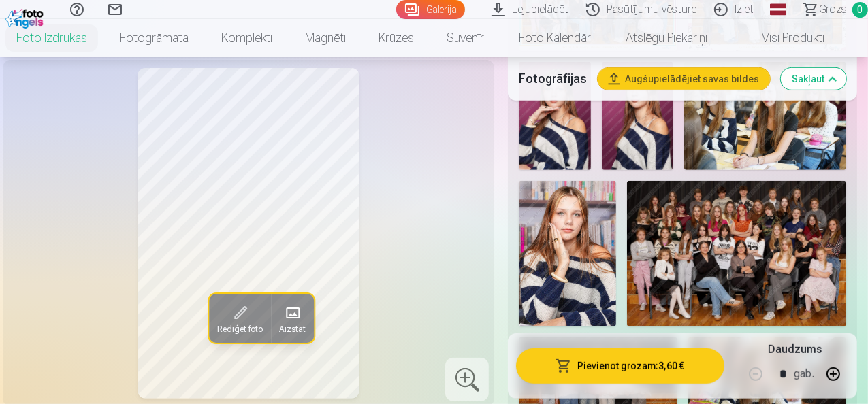  What do you see at coordinates (552, 79) in the screenshot?
I see `h5: Fotogrāfijas` at bounding box center [552, 79].